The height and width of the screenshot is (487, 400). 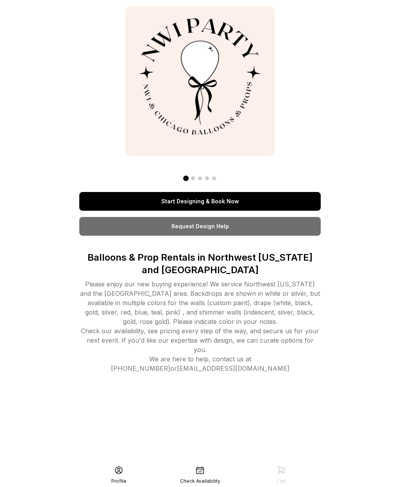 What do you see at coordinates (281, 481) in the screenshot?
I see `div: Cart` at bounding box center [281, 481].